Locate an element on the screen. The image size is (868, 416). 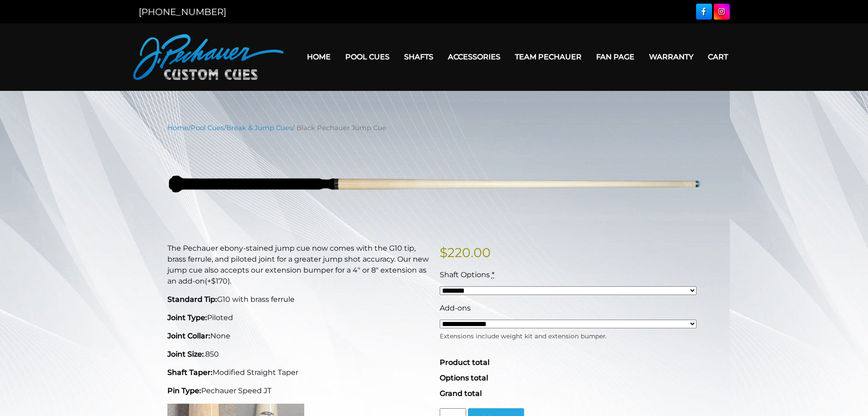
span: Add-ons is located at coordinates (455, 308).